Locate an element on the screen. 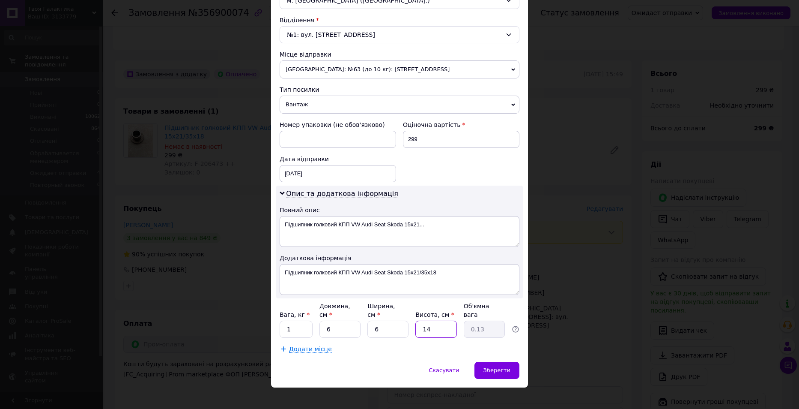 This screenshot has height=409, width=799. div: Дата відправки is located at coordinates (338, 159).